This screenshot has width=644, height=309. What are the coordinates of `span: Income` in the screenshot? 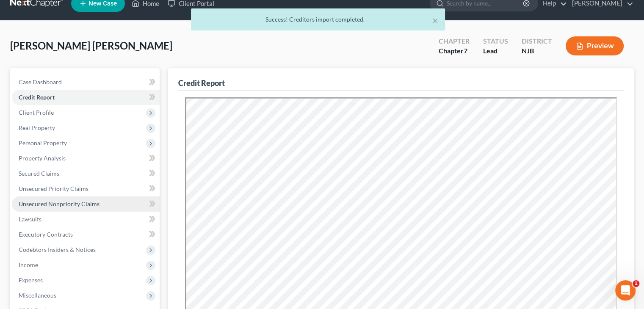 It's located at (28, 265).